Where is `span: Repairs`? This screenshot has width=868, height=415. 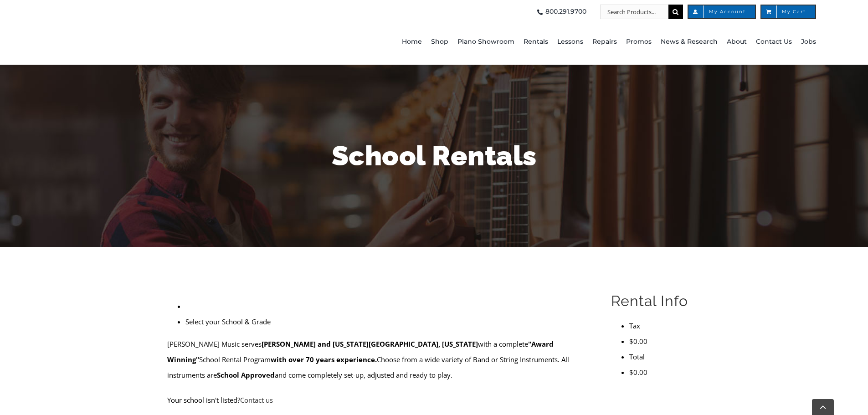
span: Repairs is located at coordinates (605, 42).